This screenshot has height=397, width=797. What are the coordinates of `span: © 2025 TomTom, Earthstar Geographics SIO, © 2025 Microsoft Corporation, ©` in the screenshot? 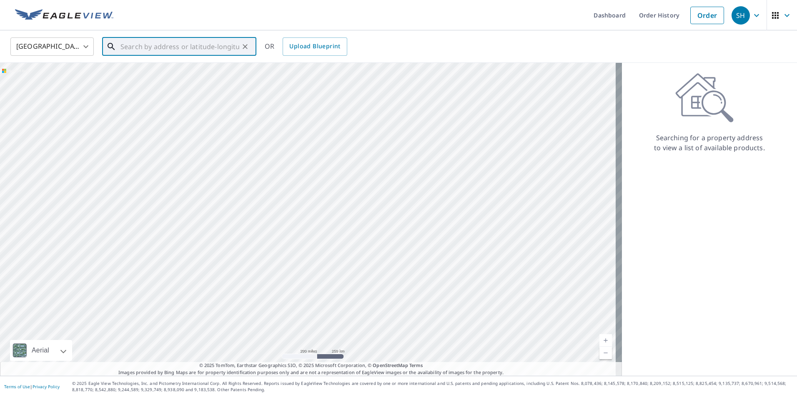 It's located at (311, 366).